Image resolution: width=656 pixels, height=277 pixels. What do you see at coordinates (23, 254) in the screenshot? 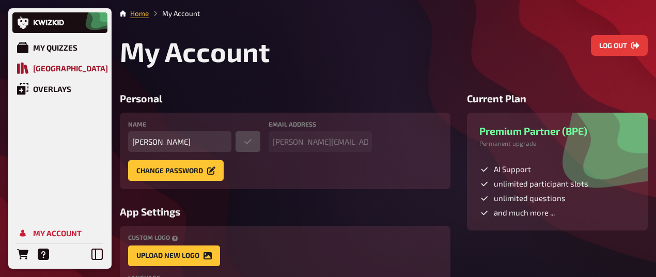
I see `a: Orders` at bounding box center [23, 254].